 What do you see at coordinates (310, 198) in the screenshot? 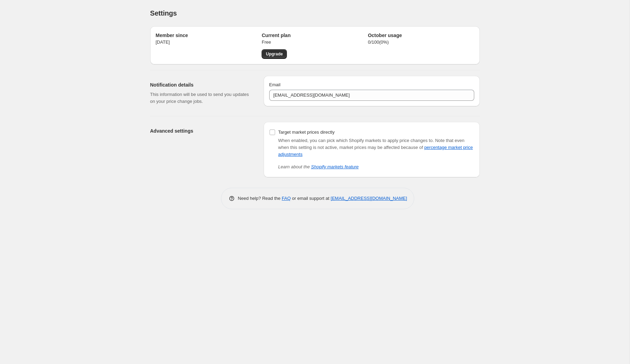
I see `span: or email support at` at bounding box center [310, 198].